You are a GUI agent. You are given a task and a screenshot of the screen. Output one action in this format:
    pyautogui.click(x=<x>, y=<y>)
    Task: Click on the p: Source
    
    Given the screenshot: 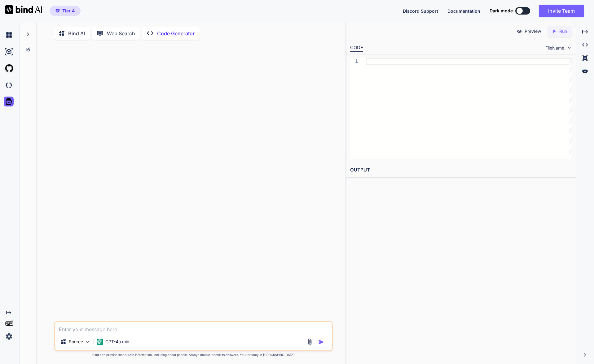 What is the action you would take?
    pyautogui.click(x=76, y=342)
    